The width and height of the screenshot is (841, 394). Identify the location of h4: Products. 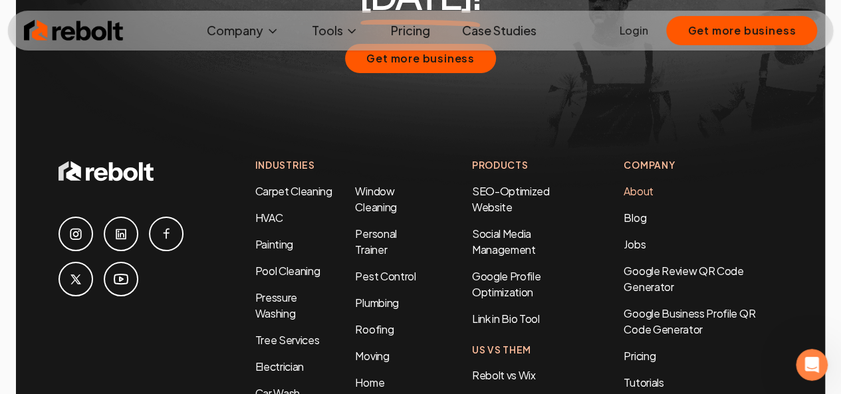
(521, 165).